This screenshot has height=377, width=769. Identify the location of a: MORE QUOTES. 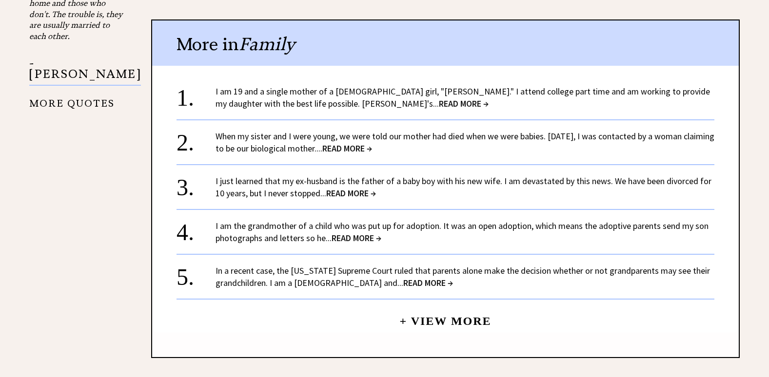
(72, 99).